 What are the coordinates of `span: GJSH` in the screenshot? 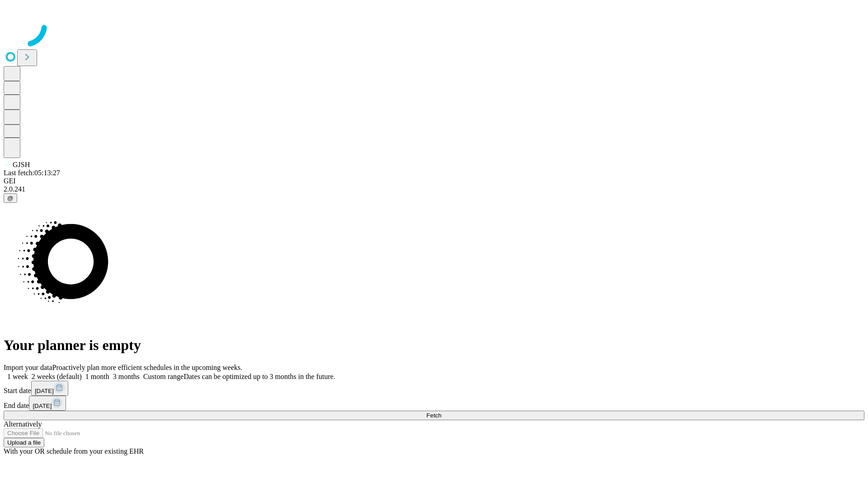 It's located at (21, 164).